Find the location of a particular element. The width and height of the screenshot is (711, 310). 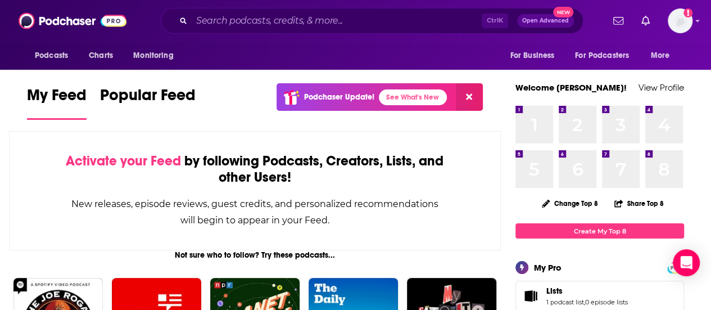

span: New is located at coordinates (564, 12).